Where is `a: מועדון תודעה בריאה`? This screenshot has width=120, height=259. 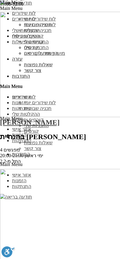
a: מועדון תודעה בריאה is located at coordinates (44, 53).